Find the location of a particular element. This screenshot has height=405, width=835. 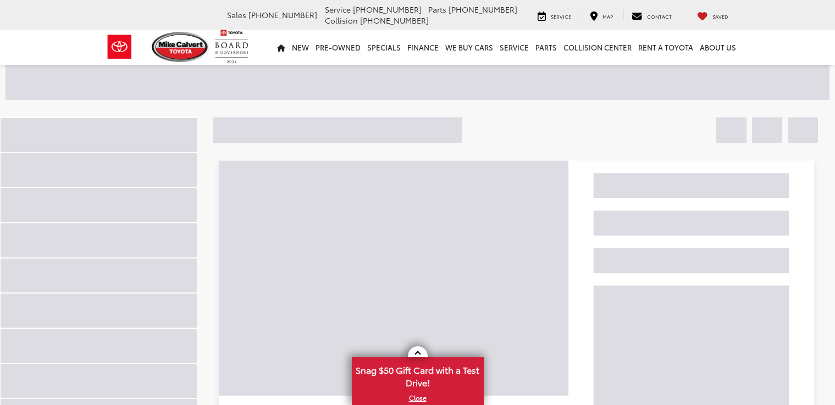

a: My Saved Vehicles is located at coordinates (712, 15).